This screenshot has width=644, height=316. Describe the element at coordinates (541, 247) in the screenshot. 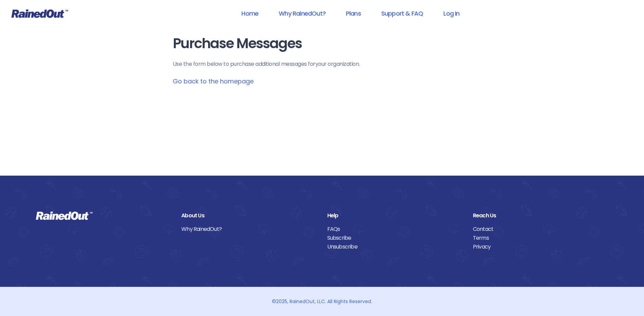

I see `a: Privacy` at that location.